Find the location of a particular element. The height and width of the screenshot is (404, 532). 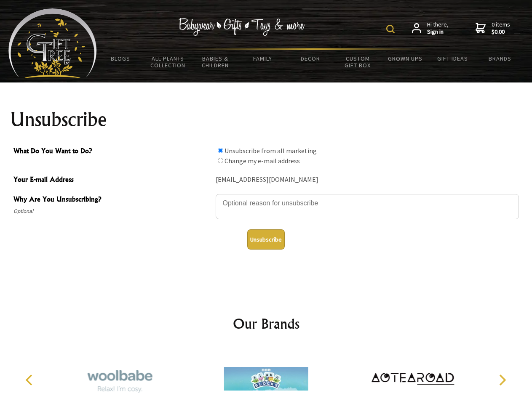

button: Next is located at coordinates (502, 380).